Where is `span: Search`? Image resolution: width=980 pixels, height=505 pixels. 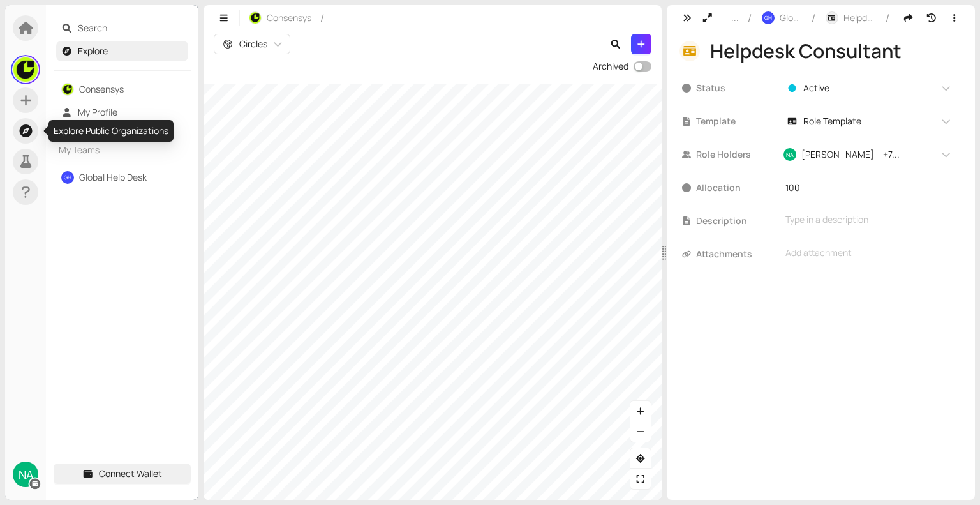 span: Search is located at coordinates (131, 28).